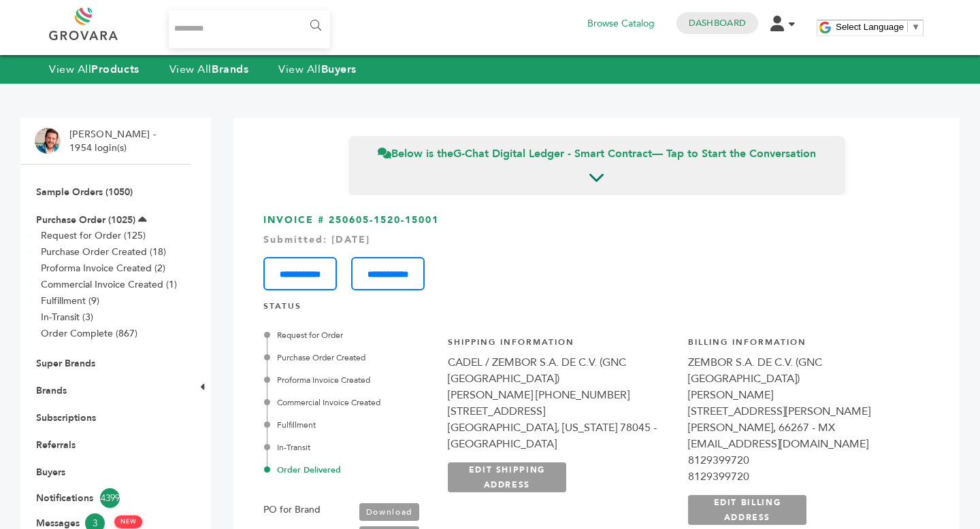 The width and height of the screenshot is (980, 529). What do you see at coordinates (350, 380) in the screenshot?
I see `div: Proforma Invoice Created` at bounding box center [350, 380].